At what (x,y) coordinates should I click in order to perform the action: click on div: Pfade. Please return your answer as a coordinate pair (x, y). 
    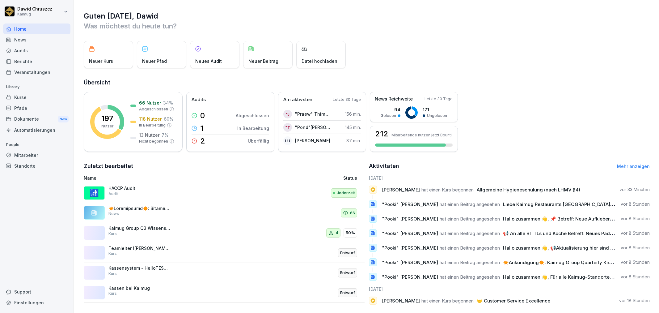
    Looking at the image, I should click on (37, 108).